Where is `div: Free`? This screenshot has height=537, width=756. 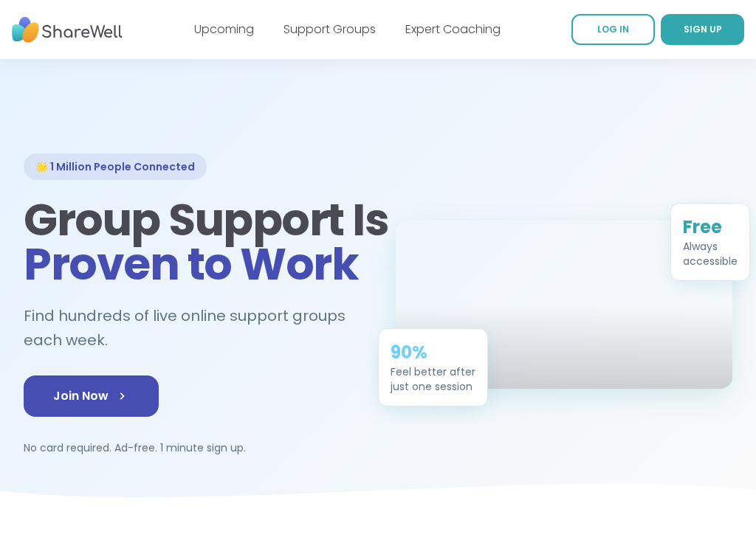
div: Free is located at coordinates (710, 226).